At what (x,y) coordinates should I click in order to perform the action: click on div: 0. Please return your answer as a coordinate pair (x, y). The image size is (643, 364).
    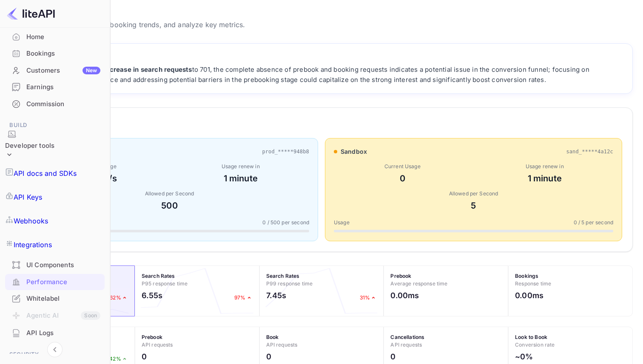
    Looking at the image, I should click on (402, 179).